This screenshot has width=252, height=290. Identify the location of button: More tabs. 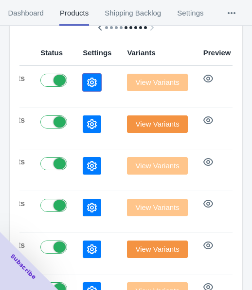
(231, 13).